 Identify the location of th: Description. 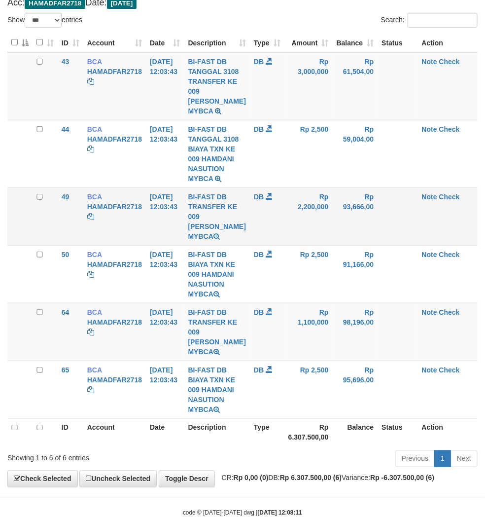
(217, 432).